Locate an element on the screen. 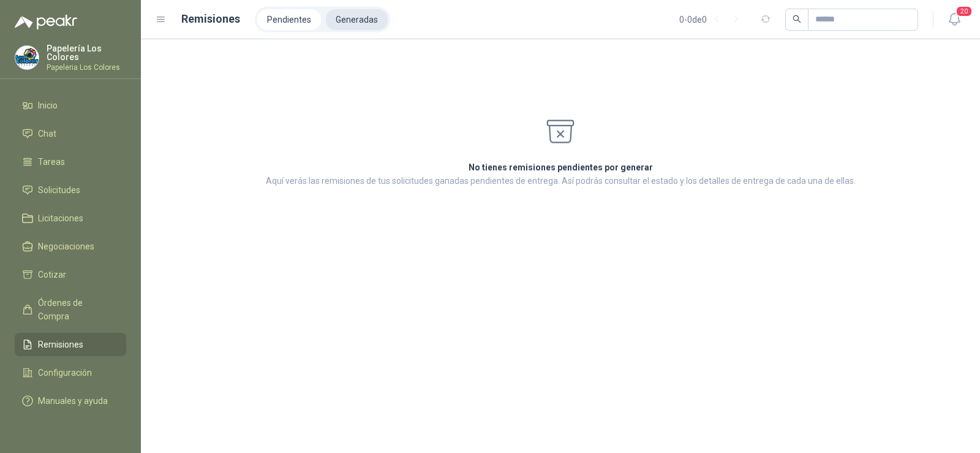 This screenshot has height=453, width=980. strong: No tienes remisiones pendientes por generar is located at coordinates (561, 167).